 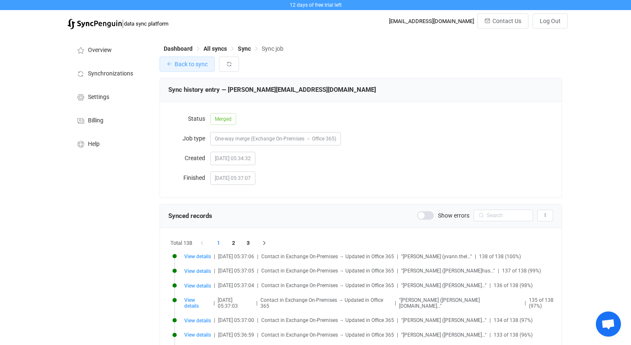 I want to click on a: |data sync platform, so click(x=118, y=23).